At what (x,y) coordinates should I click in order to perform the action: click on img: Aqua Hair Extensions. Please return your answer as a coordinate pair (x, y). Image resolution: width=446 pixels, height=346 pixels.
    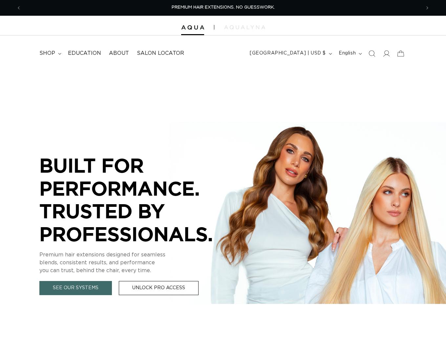
    Looking at the image, I should click on (193, 28).